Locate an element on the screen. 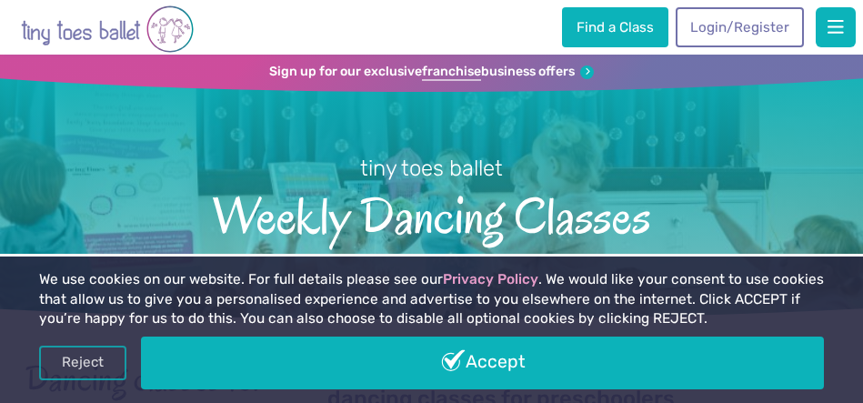  a: Accept is located at coordinates (483, 363).